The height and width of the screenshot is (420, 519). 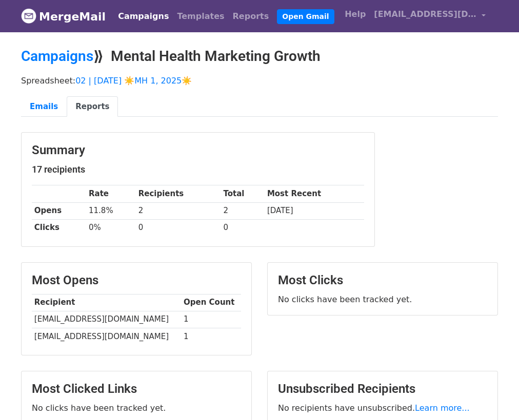 I want to click on a: Templates, so click(x=200, y=16).